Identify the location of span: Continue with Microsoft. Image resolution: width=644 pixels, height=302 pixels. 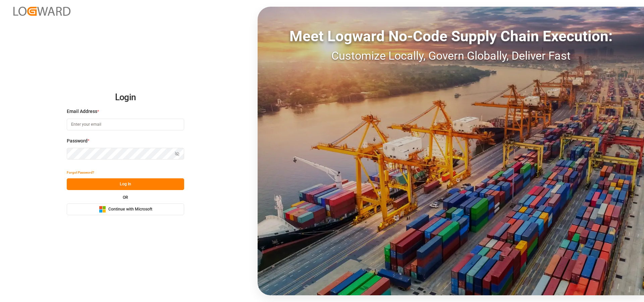
(130, 209).